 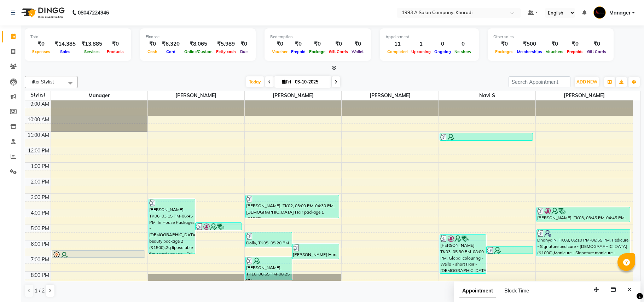 I want to click on div: Other sales, so click(x=551, y=37).